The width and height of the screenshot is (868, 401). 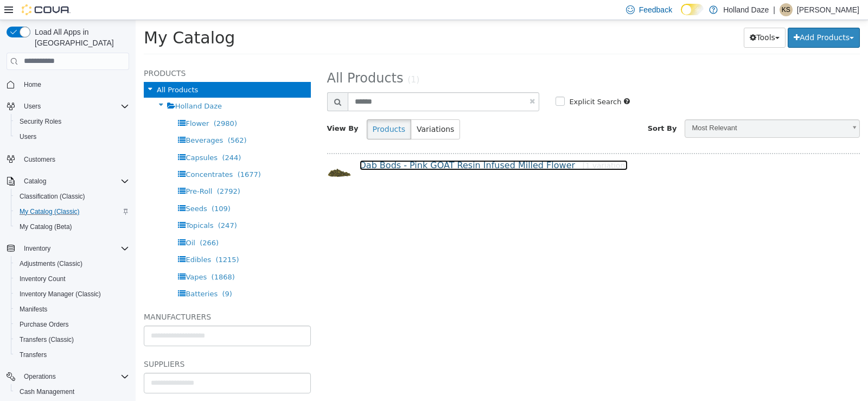 I want to click on a: Customers, so click(x=40, y=159).